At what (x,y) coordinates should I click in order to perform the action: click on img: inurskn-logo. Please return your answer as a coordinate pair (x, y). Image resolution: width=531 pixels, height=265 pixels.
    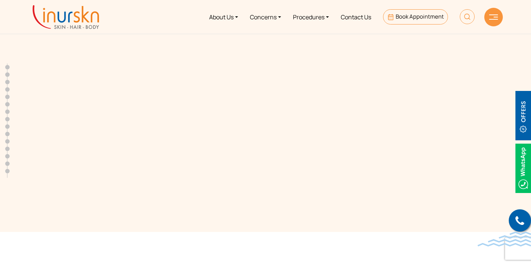
    Looking at the image, I should click on (66, 17).